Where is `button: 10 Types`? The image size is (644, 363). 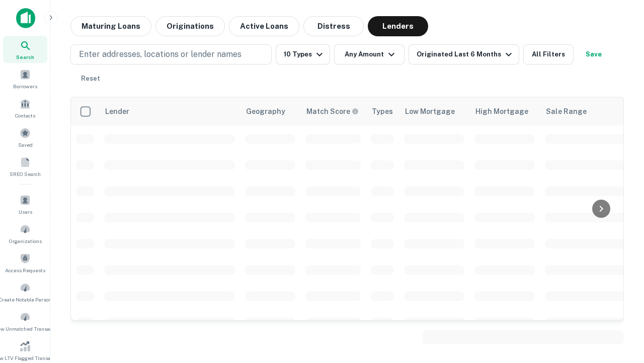 button: 10 Types is located at coordinates (303, 54).